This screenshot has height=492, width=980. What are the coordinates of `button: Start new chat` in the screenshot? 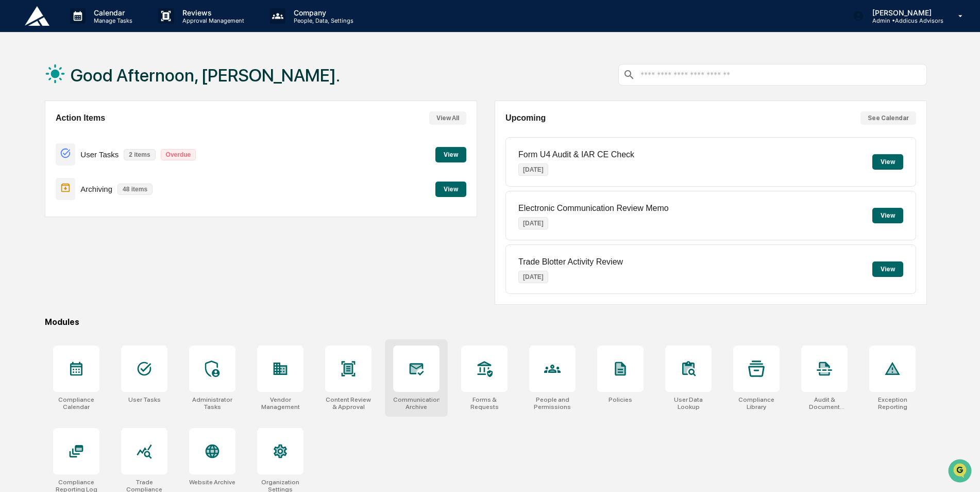 It's located at (181, 88).